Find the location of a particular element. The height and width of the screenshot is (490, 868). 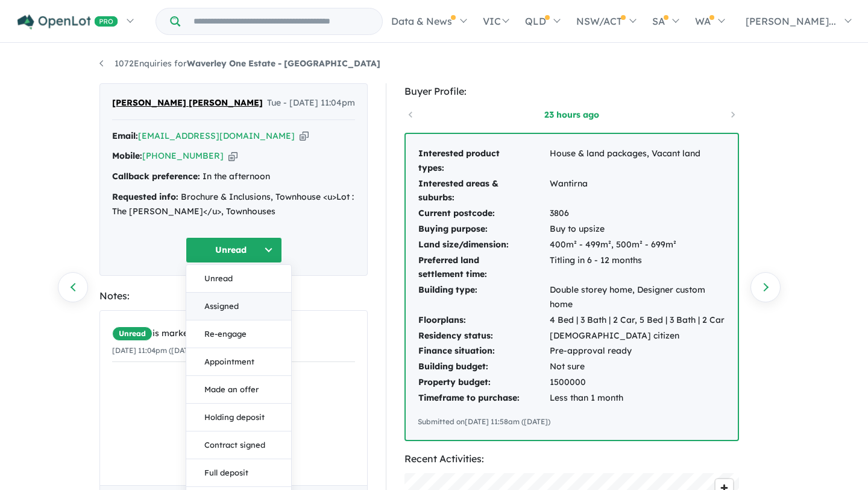

strong: Mobile: is located at coordinates (127, 156).